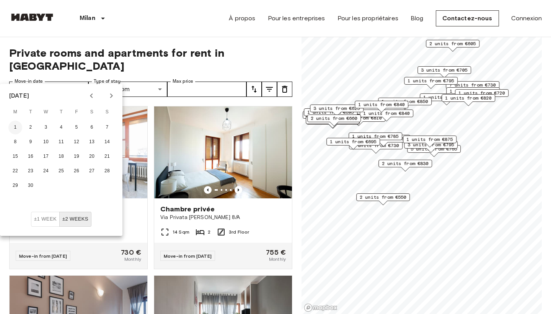 This screenshot has height=314, width=551. Describe the element at coordinates (431, 81) in the screenshot. I see `span: 1 units from €795` at that location.